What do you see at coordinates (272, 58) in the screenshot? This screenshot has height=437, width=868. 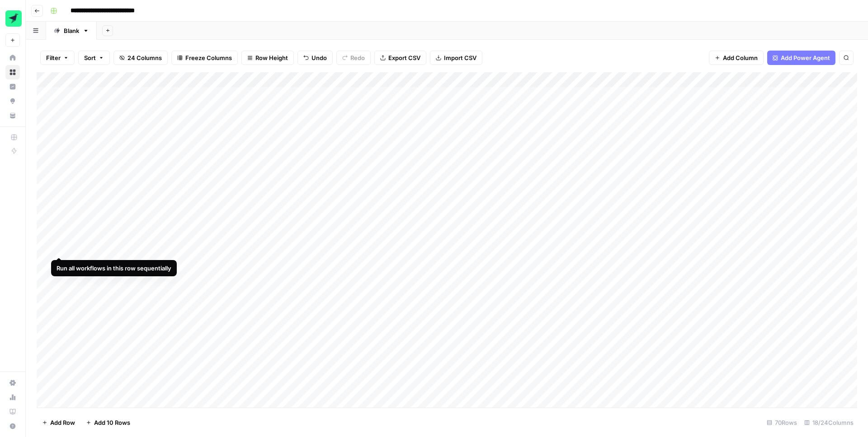 I see `span: Row Height` at bounding box center [272, 58].